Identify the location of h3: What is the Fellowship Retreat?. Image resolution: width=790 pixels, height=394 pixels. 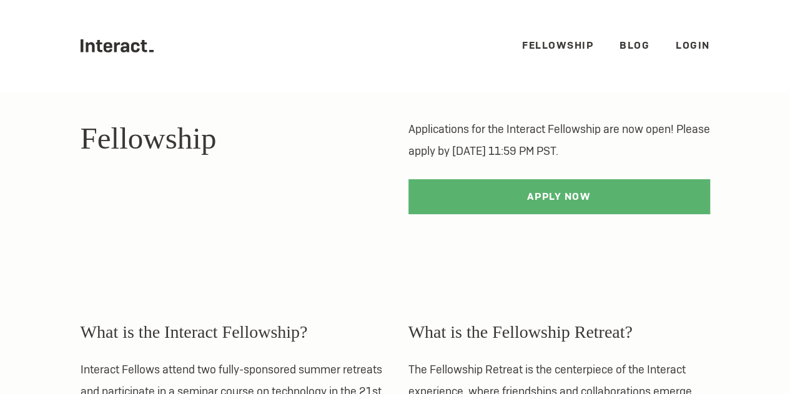
(559, 332).